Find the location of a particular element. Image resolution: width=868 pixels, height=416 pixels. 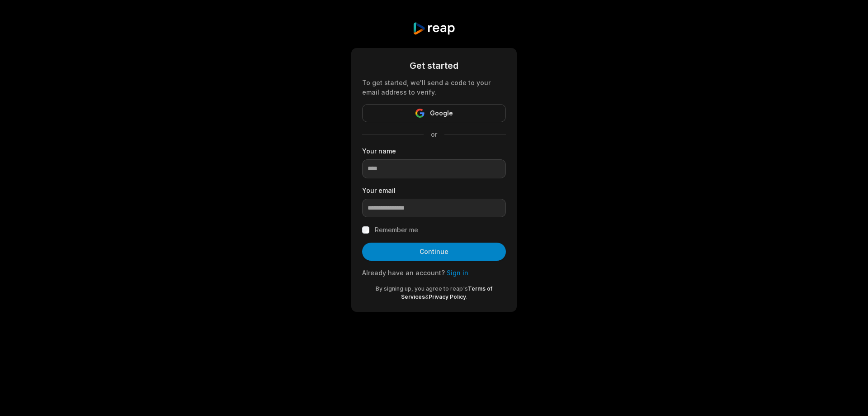

span: Already have an account? is located at coordinates (404, 272).